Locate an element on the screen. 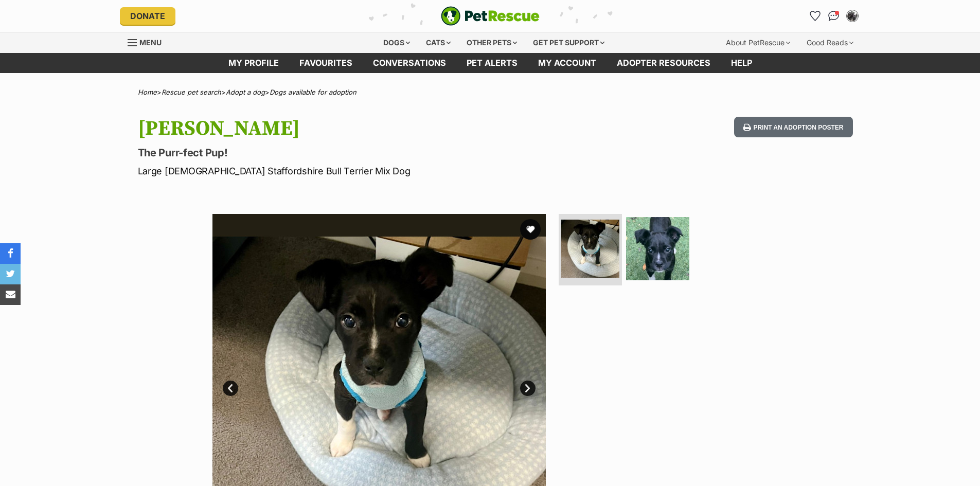 The height and width of the screenshot is (486, 980). button: Print an adoption poster is located at coordinates (794, 127).